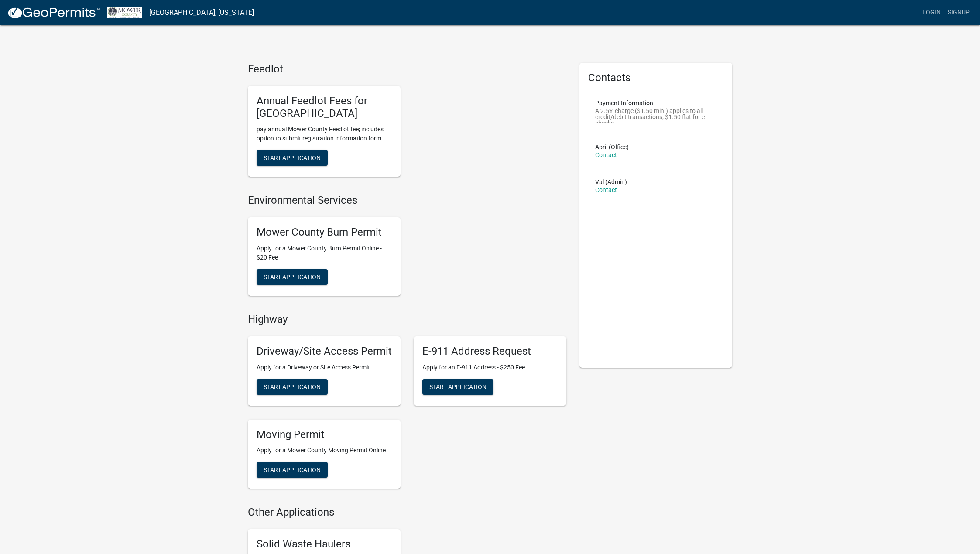 This screenshot has width=980, height=554. What do you see at coordinates (125, 13) in the screenshot?
I see `img: Mower County, Minnesota` at bounding box center [125, 13].